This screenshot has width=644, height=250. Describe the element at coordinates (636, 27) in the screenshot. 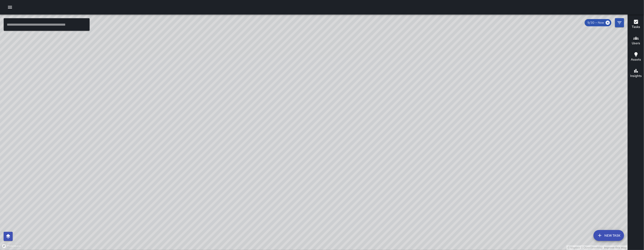

I see `h6: Tasks` at that location.